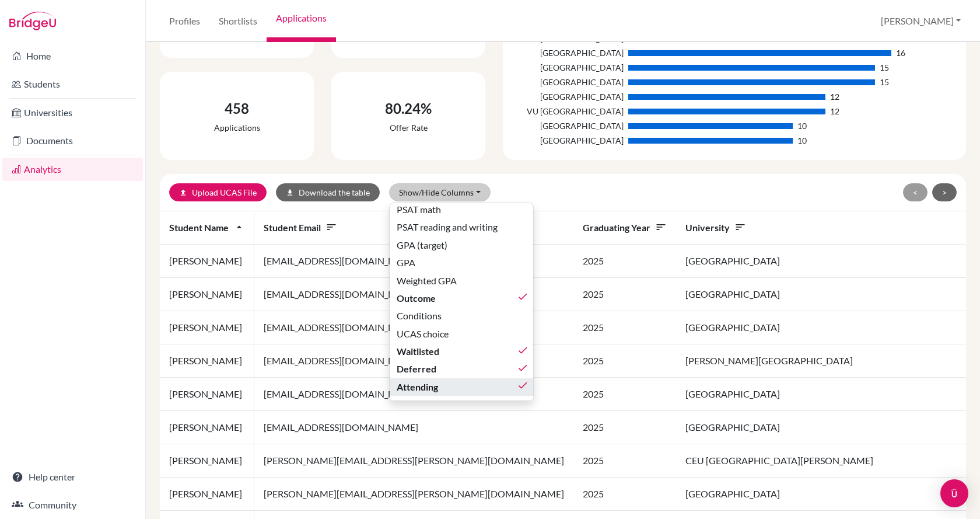  I want to click on a: uploadUpload UCAS File, so click(218, 192).